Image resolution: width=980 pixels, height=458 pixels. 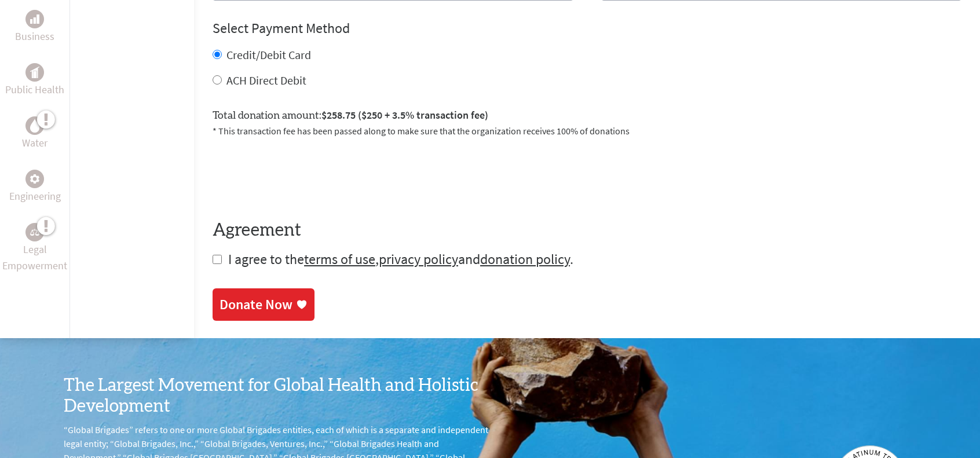 What do you see at coordinates (587, 131) in the screenshot?
I see `p: * This transaction fee has been passed along to make sure that the organization receives 100% of ...` at bounding box center [587, 131].